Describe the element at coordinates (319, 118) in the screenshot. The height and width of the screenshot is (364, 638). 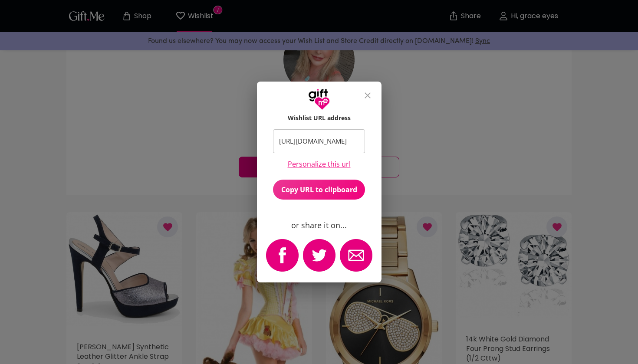
I see `h6: Wishlist URL address` at that location.